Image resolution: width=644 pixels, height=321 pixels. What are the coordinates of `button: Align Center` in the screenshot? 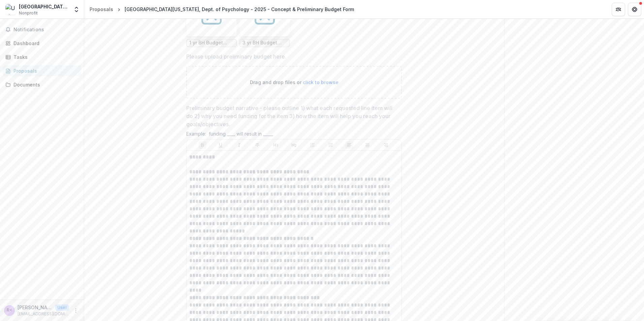 It's located at (367, 145).